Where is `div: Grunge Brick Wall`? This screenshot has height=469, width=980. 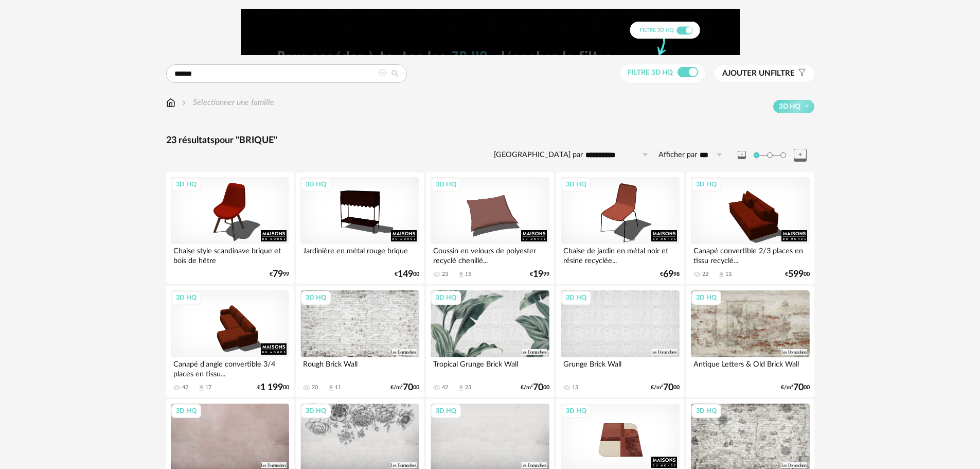
div: Grunge Brick Wall is located at coordinates (620, 367).